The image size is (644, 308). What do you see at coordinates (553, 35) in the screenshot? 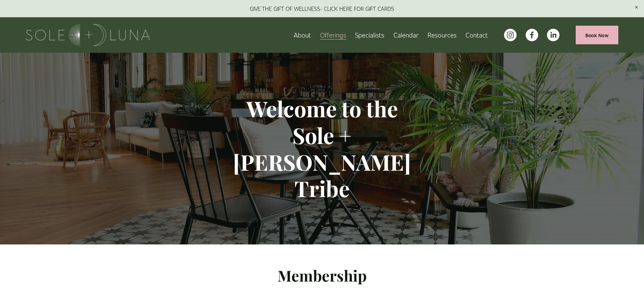
I see `a: LinkedIn` at bounding box center [553, 35].